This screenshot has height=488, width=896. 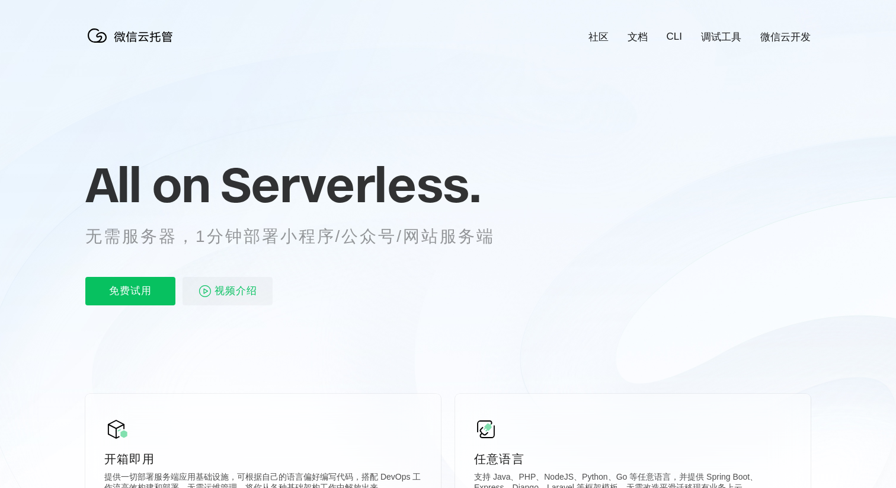 I want to click on a: 微信云开发, so click(x=785, y=37).